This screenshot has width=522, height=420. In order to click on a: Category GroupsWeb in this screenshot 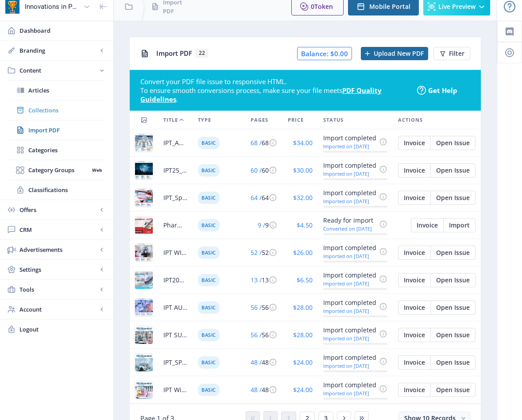, I will do `click(57, 170)`.